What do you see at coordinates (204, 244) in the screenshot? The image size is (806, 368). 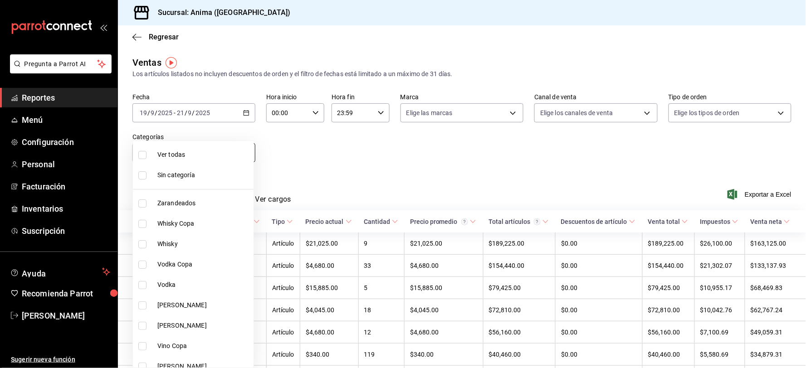 I see `span: Whisky` at bounding box center [204, 244].